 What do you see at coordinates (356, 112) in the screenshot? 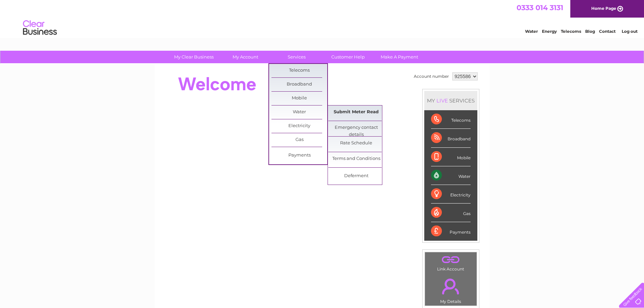
I see `a: Submit Meter Read` at bounding box center [356, 112].